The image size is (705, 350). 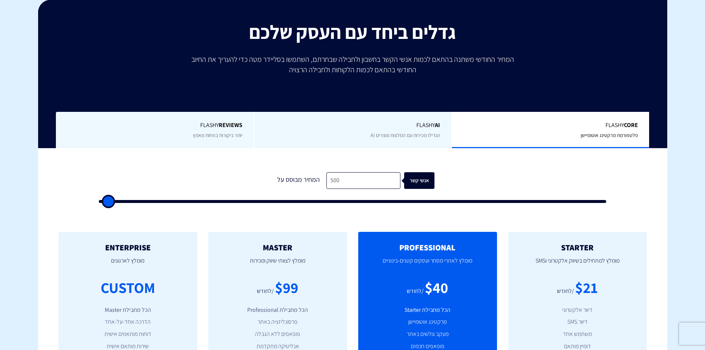 What do you see at coordinates (405, 135) in the screenshot?
I see `span: הגדילו מכירות עם המלצות מוצרים AI` at bounding box center [405, 135].